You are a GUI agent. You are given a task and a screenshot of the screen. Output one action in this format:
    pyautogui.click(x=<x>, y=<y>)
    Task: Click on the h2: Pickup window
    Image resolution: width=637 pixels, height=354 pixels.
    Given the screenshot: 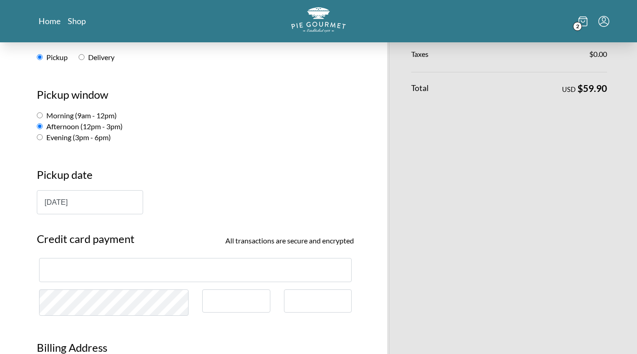 What is the action you would take?
    pyautogui.click(x=195, y=98)
    